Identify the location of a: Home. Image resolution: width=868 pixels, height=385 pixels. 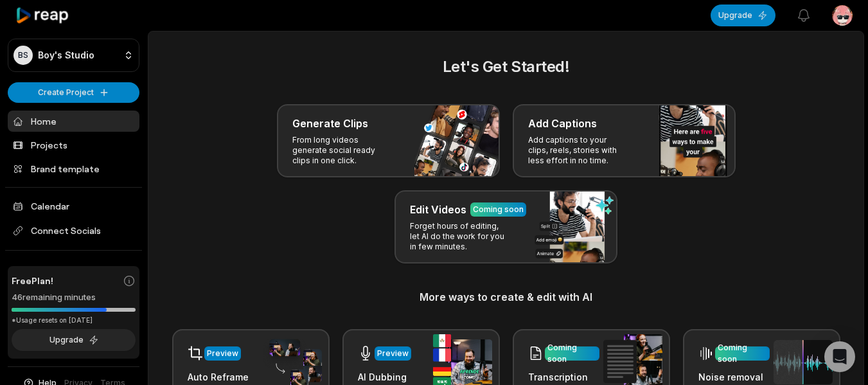
(74, 121).